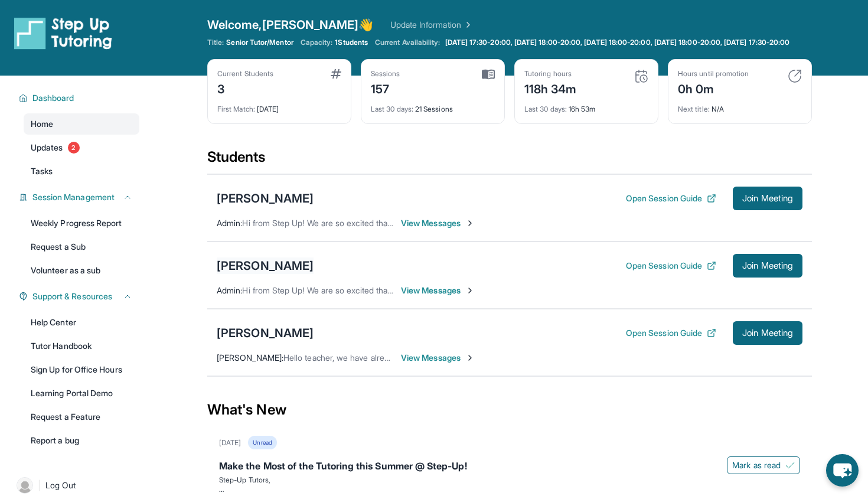 Image resolution: width=868 pixels, height=496 pixels. Describe the element at coordinates (73, 198) in the screenshot. I see `span: Session Management` at that location.